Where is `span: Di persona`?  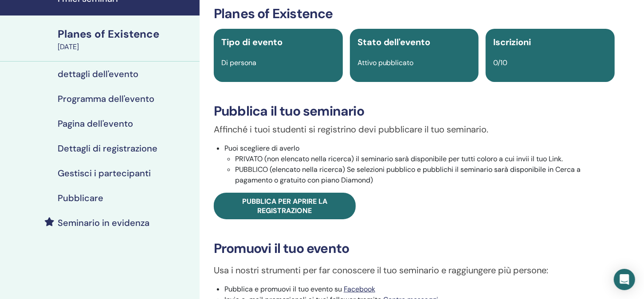
span: Di persona is located at coordinates (238, 63).